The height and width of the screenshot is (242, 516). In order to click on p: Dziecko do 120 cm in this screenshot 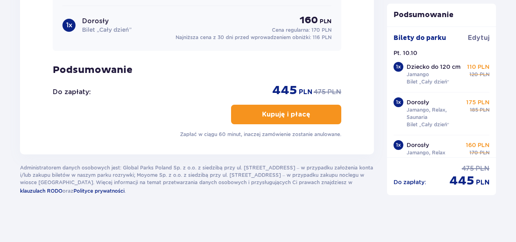, I will do `click(433, 67)`.